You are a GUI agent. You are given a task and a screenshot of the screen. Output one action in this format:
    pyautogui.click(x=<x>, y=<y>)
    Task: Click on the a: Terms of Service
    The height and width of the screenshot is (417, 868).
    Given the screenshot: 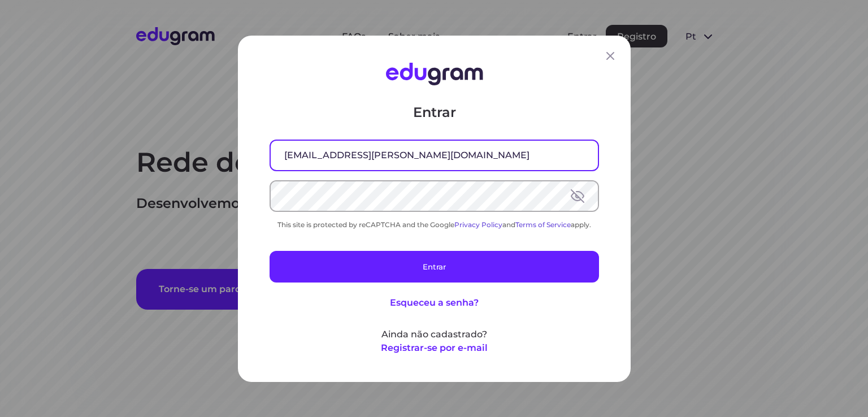 What is the action you would take?
    pyautogui.click(x=543, y=224)
    